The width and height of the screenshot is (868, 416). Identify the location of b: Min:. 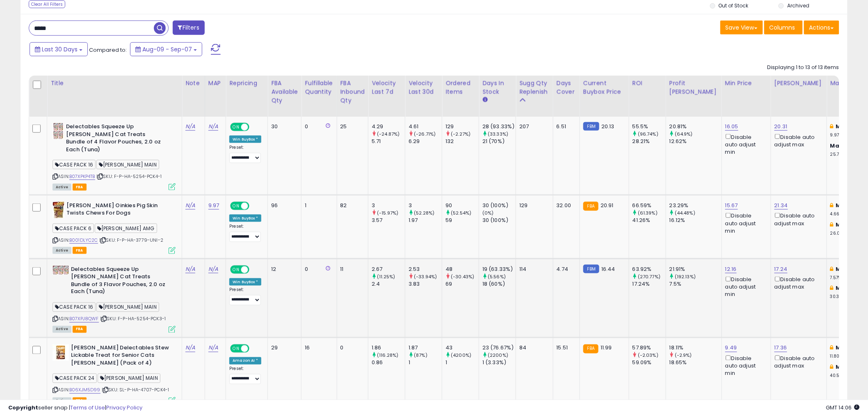
(842, 268).